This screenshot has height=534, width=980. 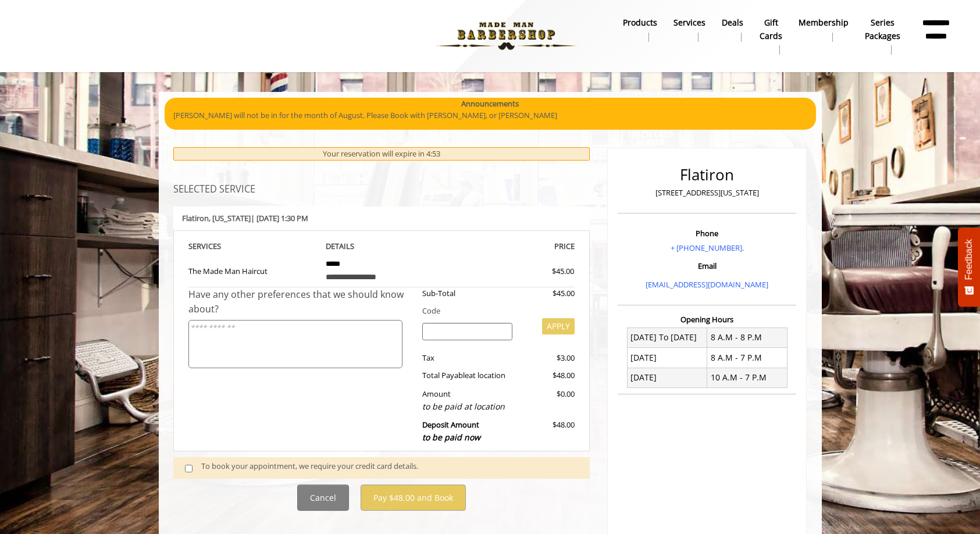 I want to click on td: 10 A.M - 7 P.M, so click(x=747, y=377).